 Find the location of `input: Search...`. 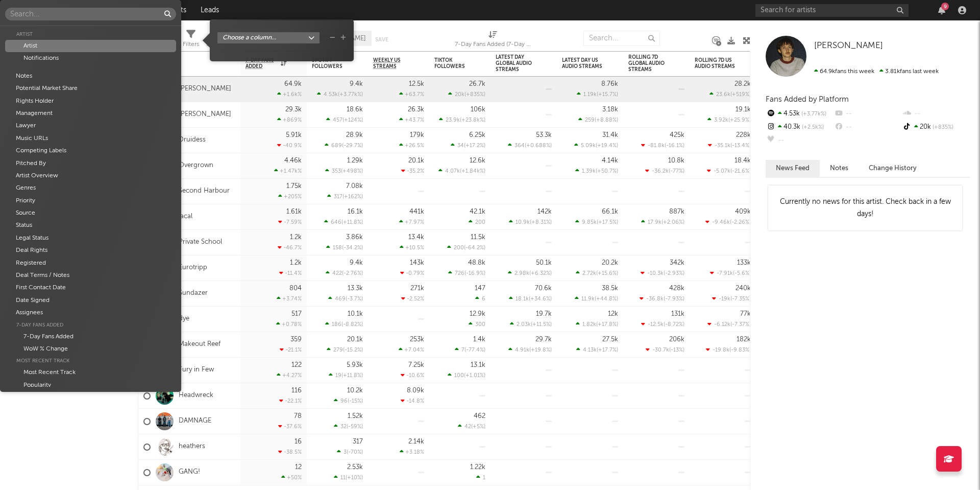

input: Search... is located at coordinates (90, 14).